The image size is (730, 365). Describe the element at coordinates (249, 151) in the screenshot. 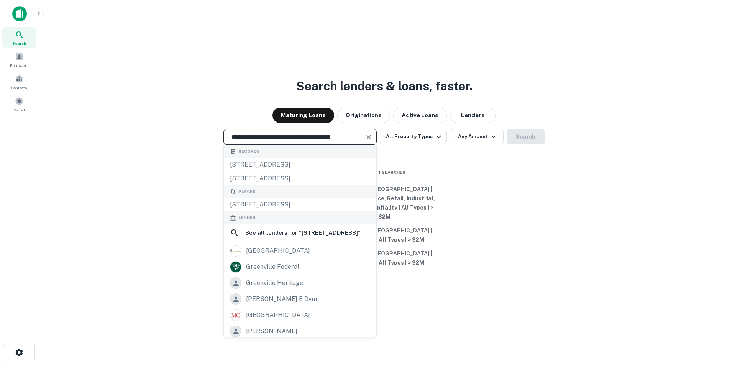

I see `span: Records` at that location.